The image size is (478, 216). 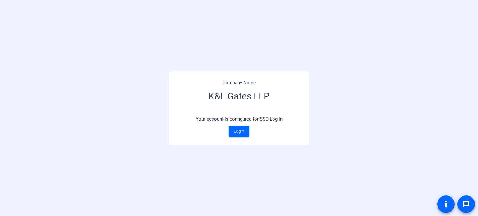 What do you see at coordinates (239, 131) in the screenshot?
I see `span: Login` at bounding box center [239, 131].